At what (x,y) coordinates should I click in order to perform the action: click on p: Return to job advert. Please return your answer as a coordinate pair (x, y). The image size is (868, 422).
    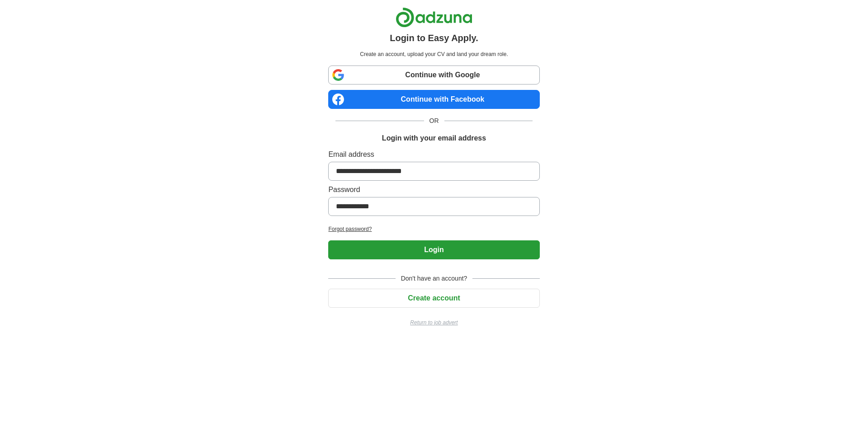
    Looking at the image, I should click on (433, 322).